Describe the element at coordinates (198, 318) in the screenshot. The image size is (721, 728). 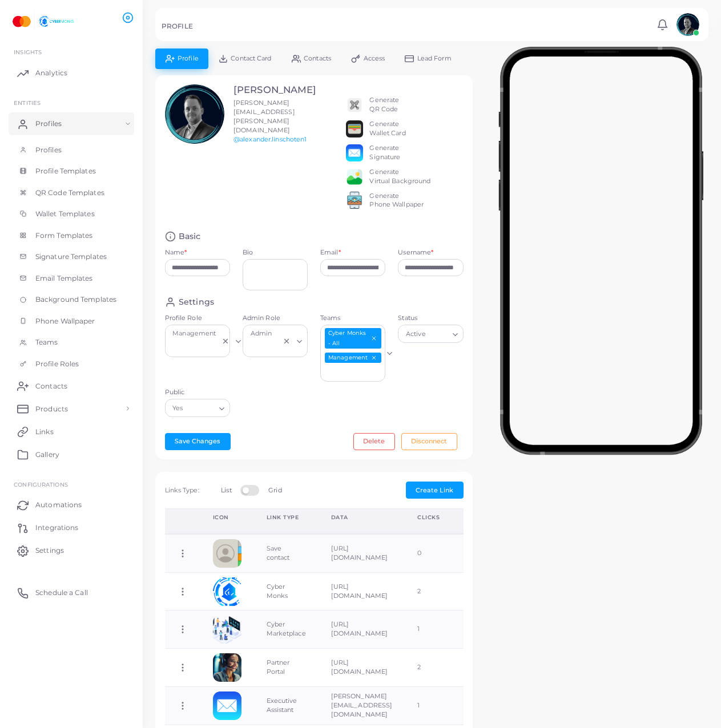
I see `label: Profile Role` at that location.